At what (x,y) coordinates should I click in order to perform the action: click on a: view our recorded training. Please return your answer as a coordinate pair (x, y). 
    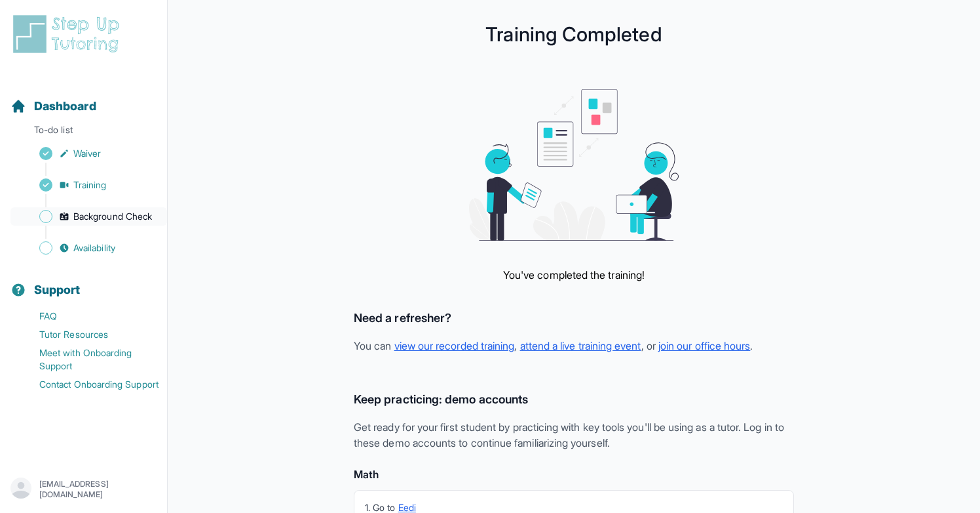
    Looking at the image, I should click on (455, 345).